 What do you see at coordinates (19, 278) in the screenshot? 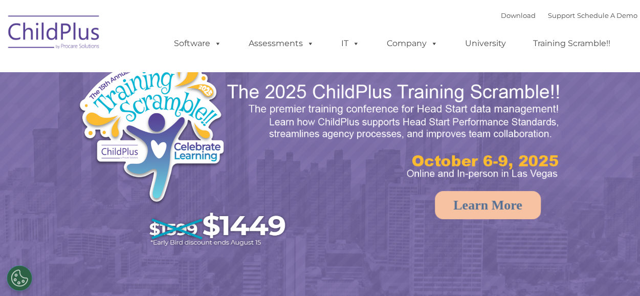
I see `button: Cookies Settings` at bounding box center [19, 278].